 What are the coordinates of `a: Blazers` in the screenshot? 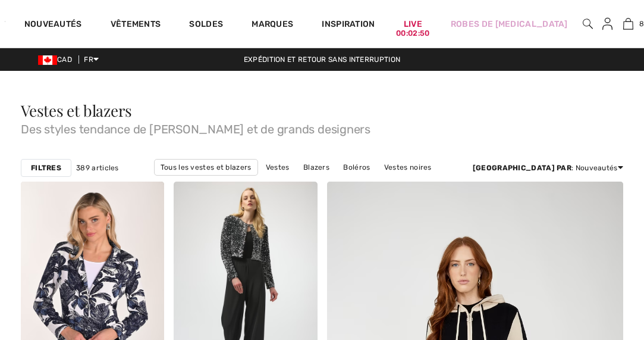 It's located at (316, 167).